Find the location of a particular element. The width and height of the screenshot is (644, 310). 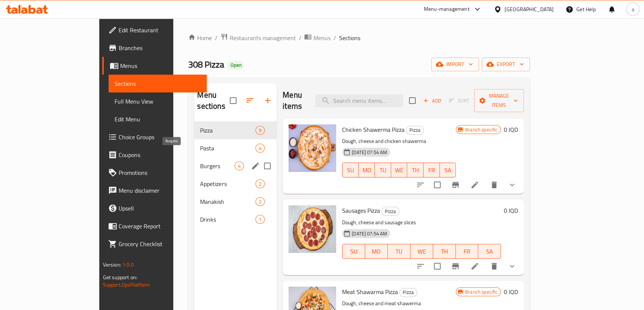

div: Open is located at coordinates (236, 65).